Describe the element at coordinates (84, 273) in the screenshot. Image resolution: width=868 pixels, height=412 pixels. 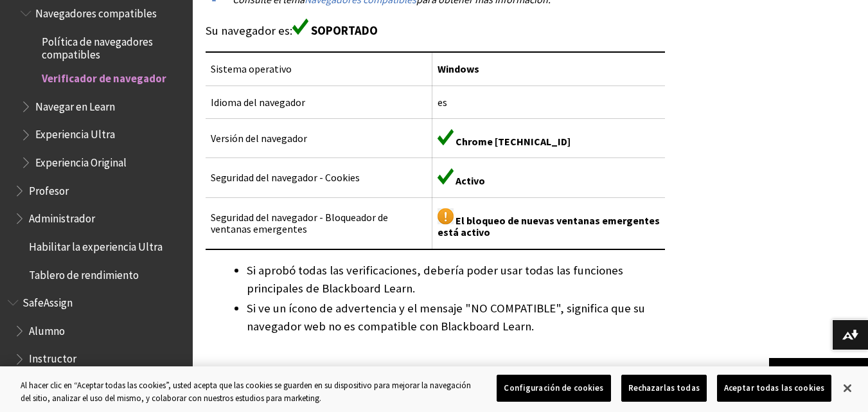
I see `span: Tablero de rendimiento` at that location.